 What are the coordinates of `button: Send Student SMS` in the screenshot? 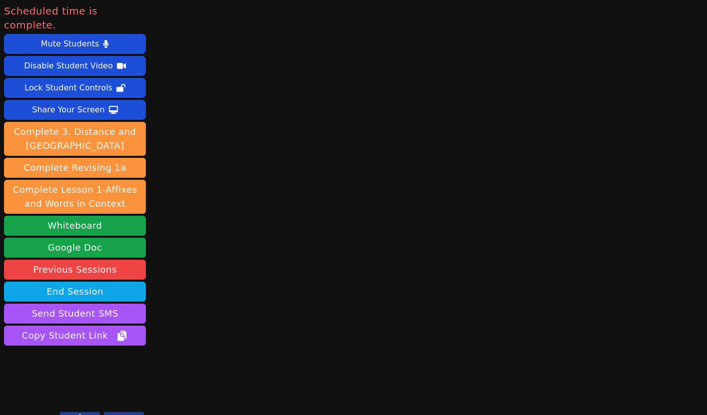 It's located at (75, 314).